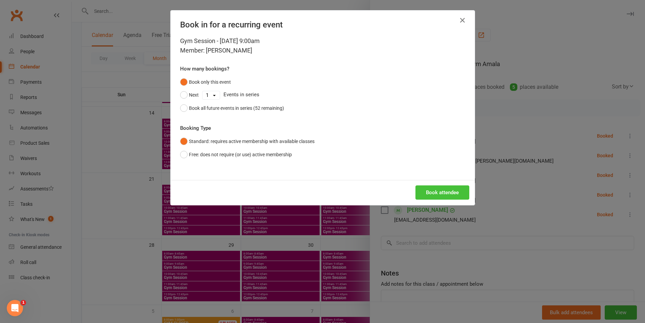  What do you see at coordinates (205, 69) in the screenshot?
I see `label: How many bookings?` at bounding box center [205, 69].